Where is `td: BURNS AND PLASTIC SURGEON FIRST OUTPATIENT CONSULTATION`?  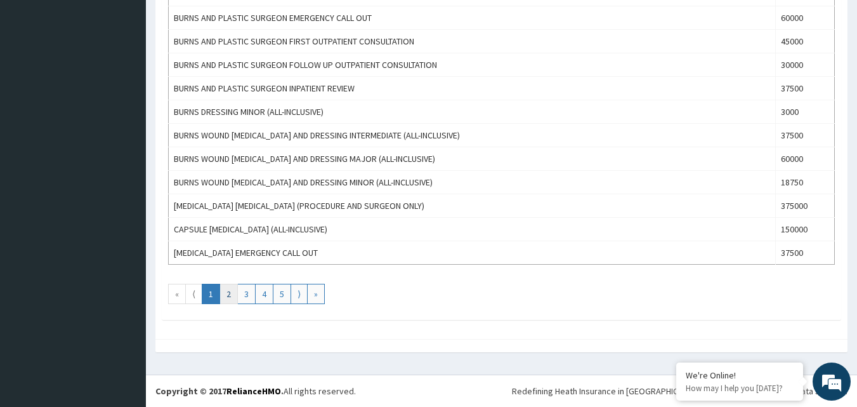
td: BURNS AND PLASTIC SURGEON FIRST OUTPATIENT CONSULTATION is located at coordinates (472, 41).